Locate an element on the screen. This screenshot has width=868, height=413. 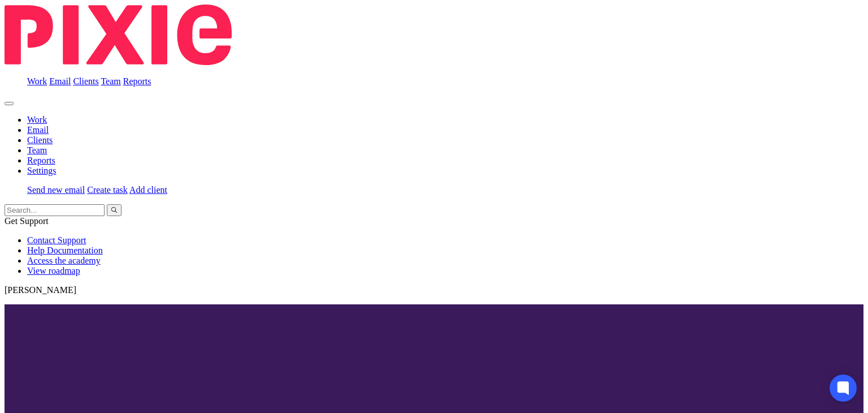
span: Get Support is located at coordinates (27, 221).